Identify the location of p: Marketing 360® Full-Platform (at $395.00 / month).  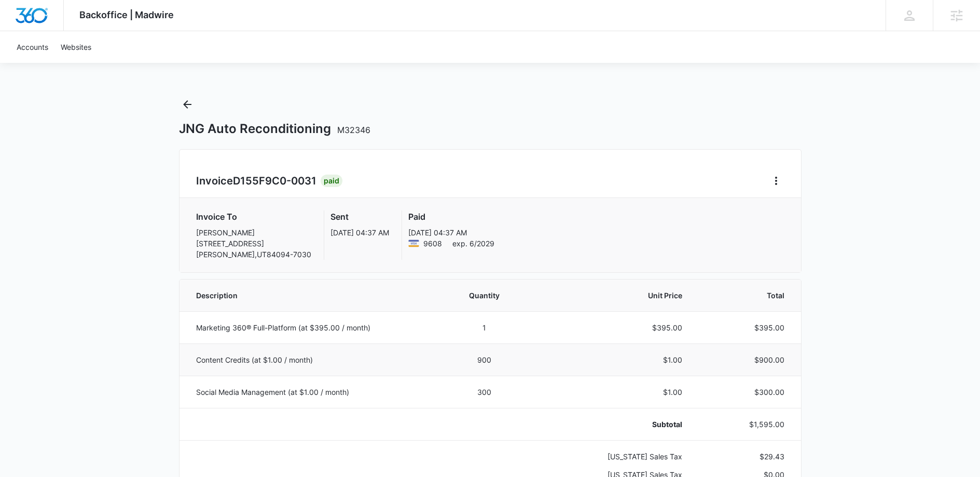
(312, 327).